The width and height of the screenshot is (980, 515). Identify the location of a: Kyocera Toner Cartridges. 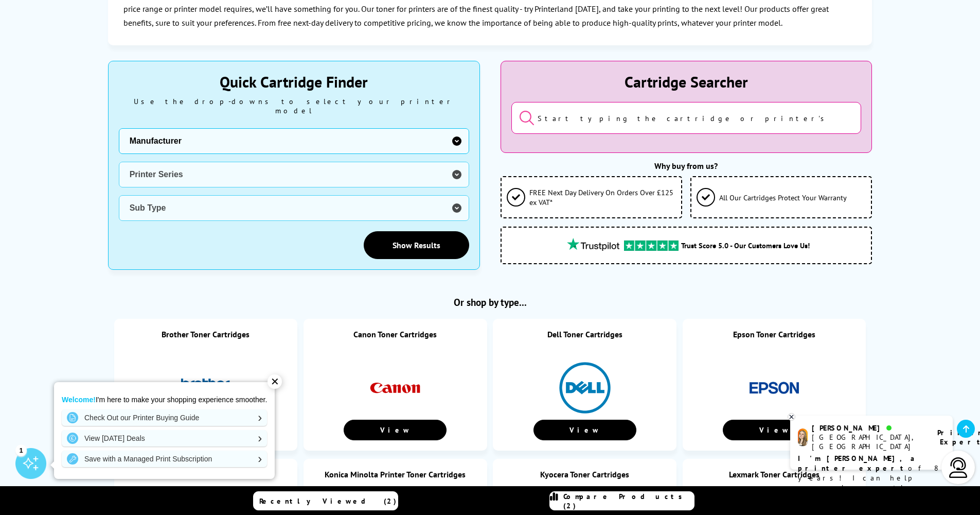
(584, 474).